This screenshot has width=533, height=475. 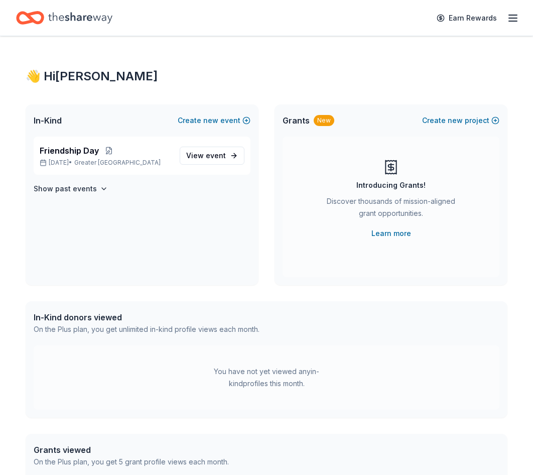 What do you see at coordinates (71, 189) in the screenshot?
I see `button: Show past events` at bounding box center [71, 189].